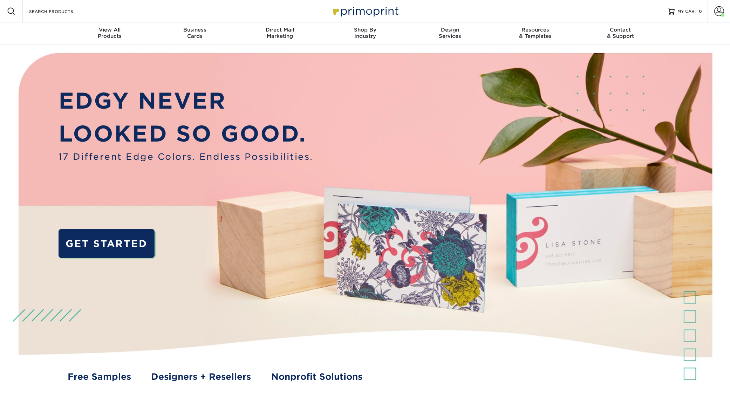 Image resolution: width=730 pixels, height=412 pixels. Describe the element at coordinates (110, 34) in the screenshot. I see `a: View AllProducts` at that location.